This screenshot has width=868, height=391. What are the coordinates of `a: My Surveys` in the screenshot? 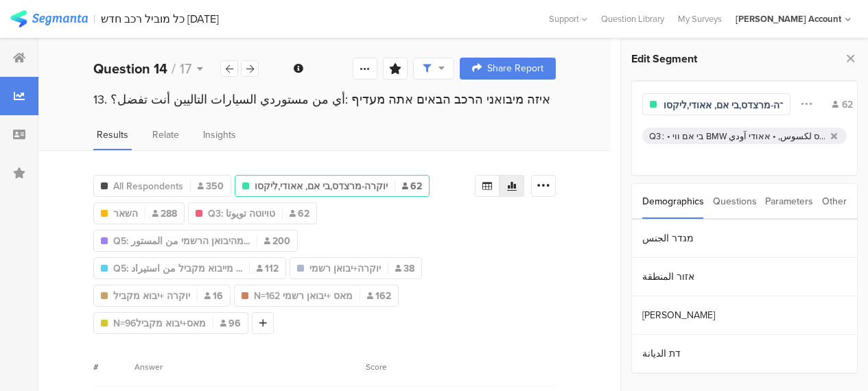 It's located at (699, 18).